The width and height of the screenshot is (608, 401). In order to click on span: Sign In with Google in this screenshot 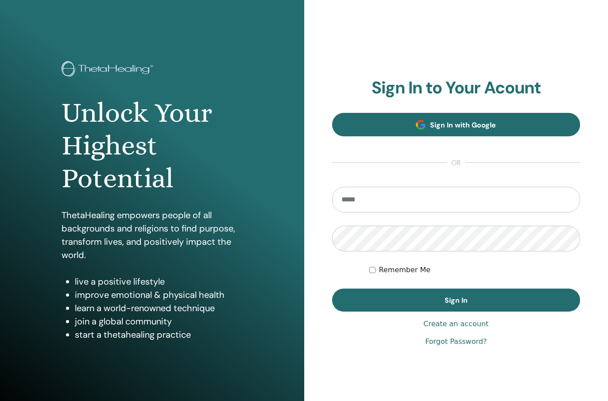, I will do `click(463, 125)`.